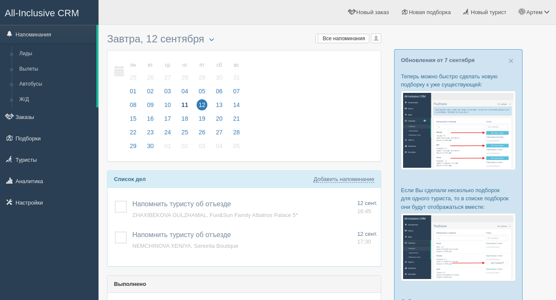 This screenshot has height=300, width=556. Describe the element at coordinates (56, 69) in the screenshot. I see `a: Вылеты` at that location.